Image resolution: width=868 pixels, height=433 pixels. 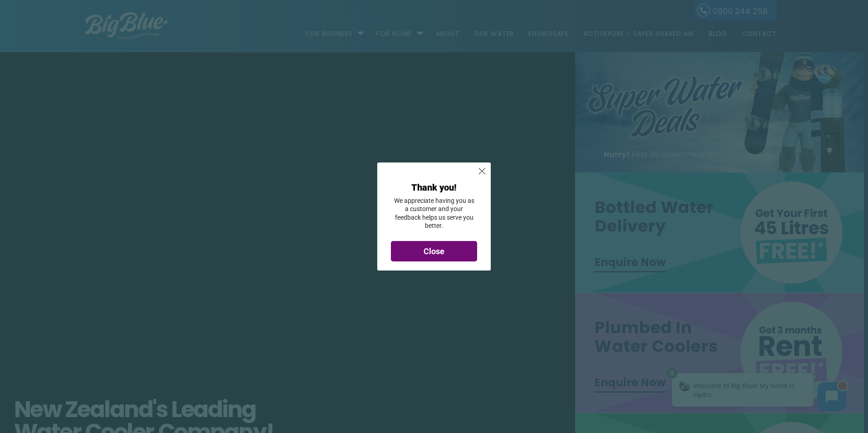 What do you see at coordinates (434, 213) in the screenshot?
I see `span: We appreciate having you as a customer and your feedback helps us serve you better.` at bounding box center [434, 213].